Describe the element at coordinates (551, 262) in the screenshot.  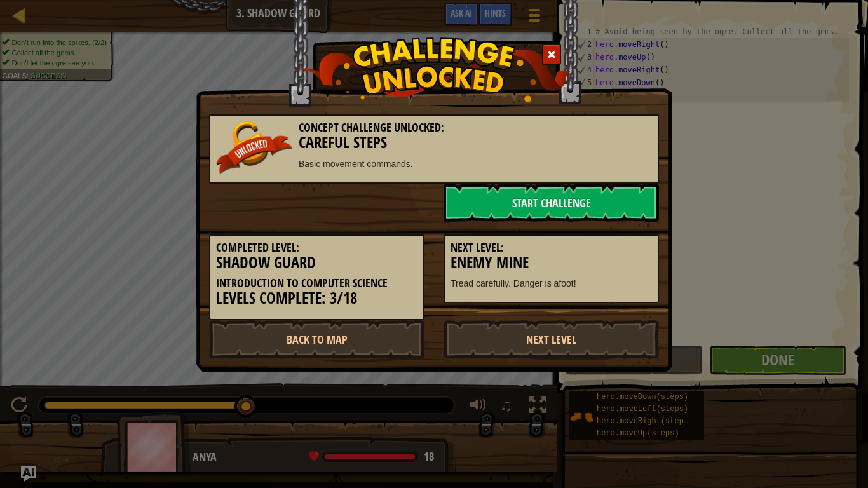
I see `h3: Enemy Mine` at that location.